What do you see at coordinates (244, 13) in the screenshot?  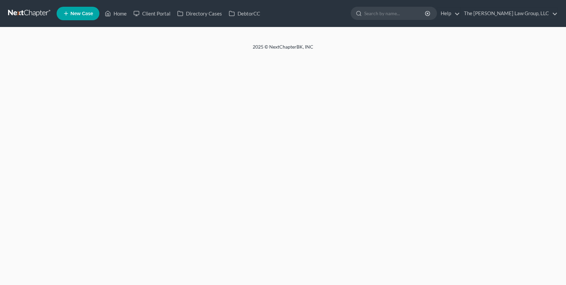 I see `a: DebtorCC` at bounding box center [244, 13].